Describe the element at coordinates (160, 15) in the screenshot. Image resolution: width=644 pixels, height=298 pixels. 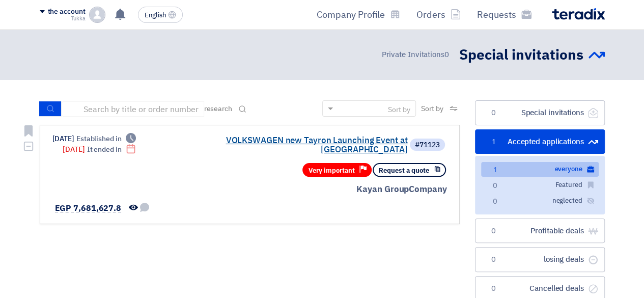
I see `button: English` at that location.